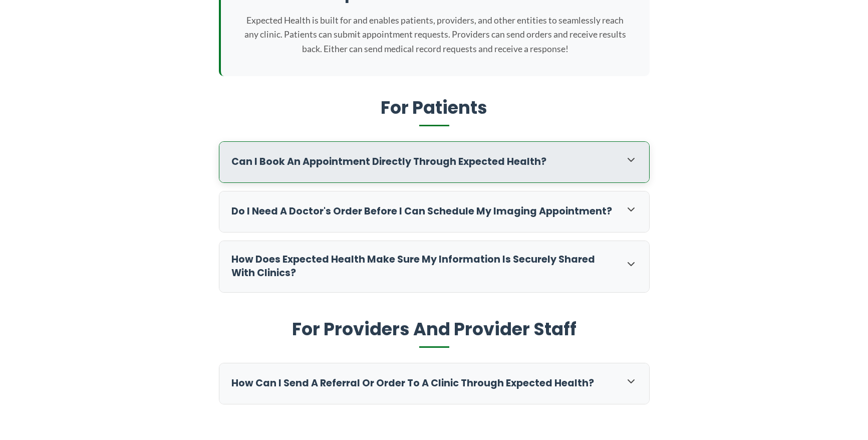 The height and width of the screenshot is (440, 868). What do you see at coordinates (435, 383) in the screenshot?
I see `div: How can I send a referral or order to a clinic through Expected Health?` at bounding box center [435, 383].